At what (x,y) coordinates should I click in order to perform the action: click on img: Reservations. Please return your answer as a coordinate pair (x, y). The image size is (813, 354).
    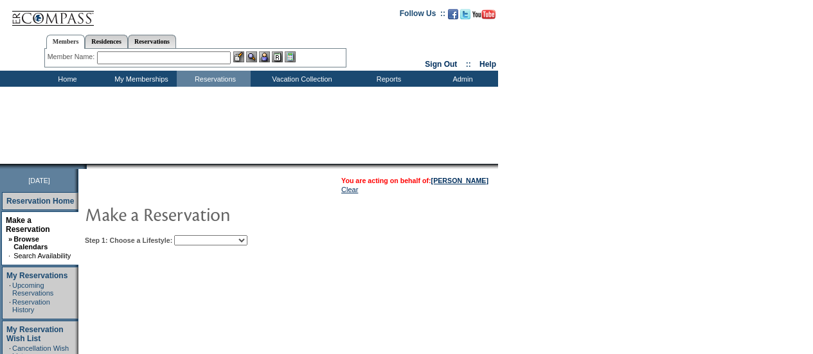
    Looking at the image, I should click on (277, 57).